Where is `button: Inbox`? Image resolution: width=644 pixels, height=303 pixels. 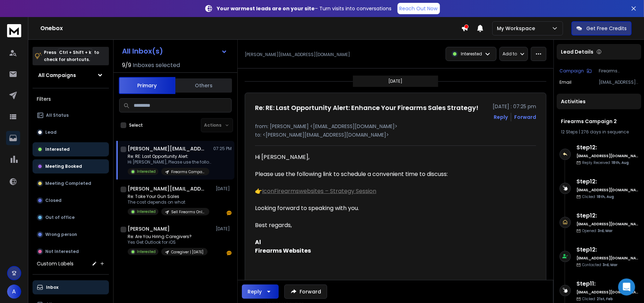
button: Inbox is located at coordinates (71, 287).